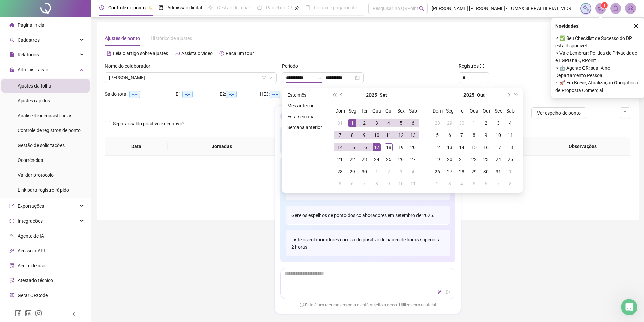 The width and height of the screenshot is (644, 322). Describe the element at coordinates (389, 172) in the screenshot. I see `td: 2025-10-02` at that location.